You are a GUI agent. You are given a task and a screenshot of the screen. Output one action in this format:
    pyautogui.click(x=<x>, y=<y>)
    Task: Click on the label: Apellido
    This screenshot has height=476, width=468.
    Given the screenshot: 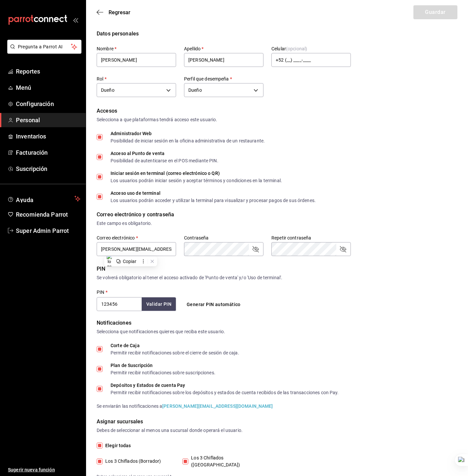 What is the action you would take?
    pyautogui.click(x=223, y=48)
    